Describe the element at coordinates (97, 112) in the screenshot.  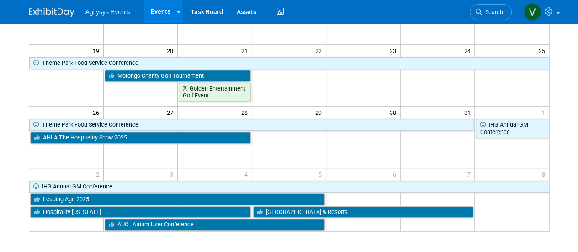
I see `span: 26` at that location.